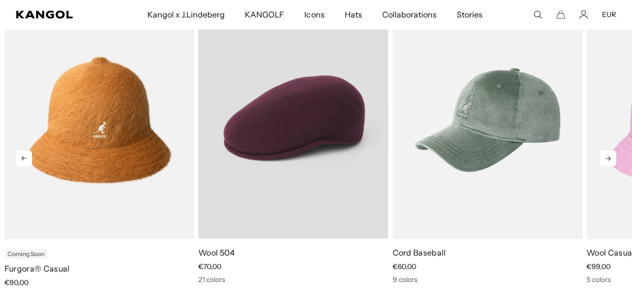 The image size is (632, 292). What do you see at coordinates (16, 283) in the screenshot?
I see `span: €90,00` at bounding box center [16, 283].